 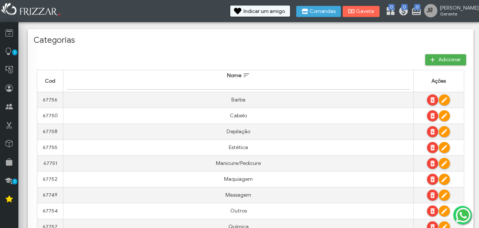 What do you see at coordinates (361, 11) in the screenshot?
I see `button: Gaveta` at bounding box center [361, 11].